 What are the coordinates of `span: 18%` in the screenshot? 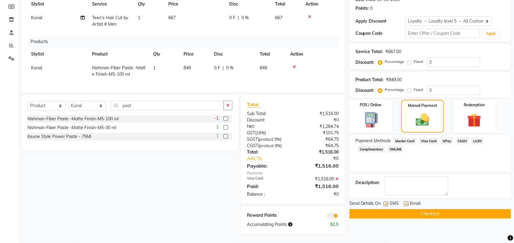 It's located at (260, 133).